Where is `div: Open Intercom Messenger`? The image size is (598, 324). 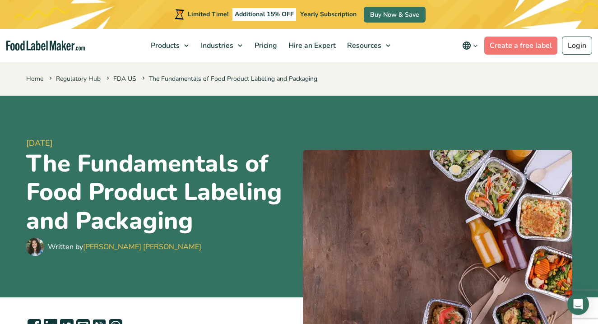
div: Open Intercom Messenger is located at coordinates (578, 304).